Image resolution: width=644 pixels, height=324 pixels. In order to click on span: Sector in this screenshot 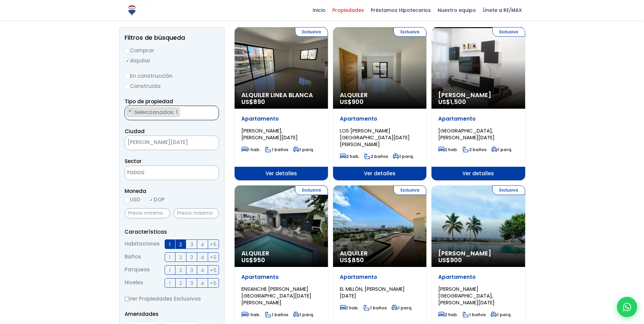, I will do `click(133, 161)`.